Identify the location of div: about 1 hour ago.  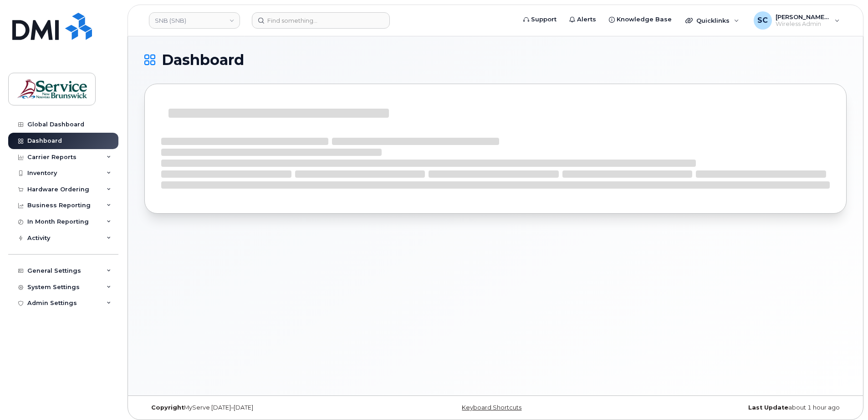
(730, 408).